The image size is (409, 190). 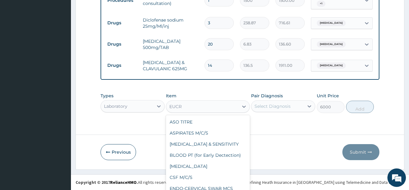 I want to click on label: Item, so click(x=171, y=96).